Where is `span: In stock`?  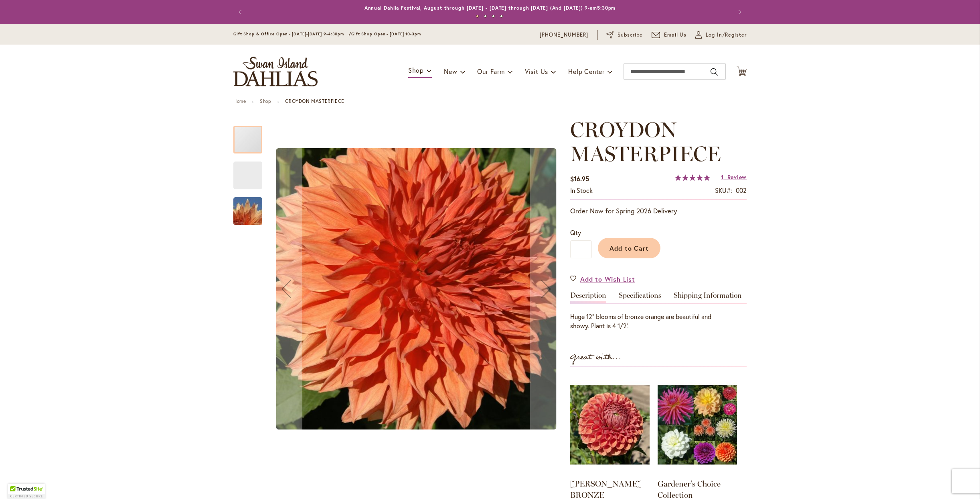
span: In stock is located at coordinates (581, 190).